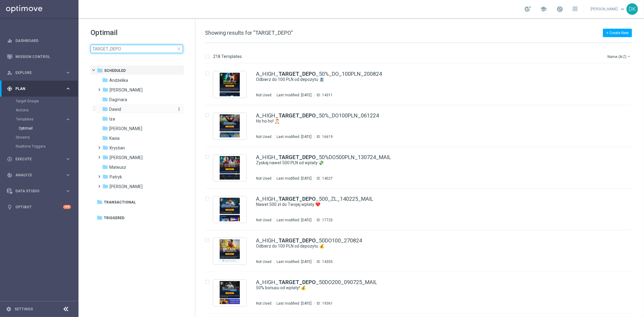  What do you see at coordinates (431, 79) in the screenshot?
I see `div: Odbierz do 100 PLN od depozytu 🏦` at bounding box center [431, 79].